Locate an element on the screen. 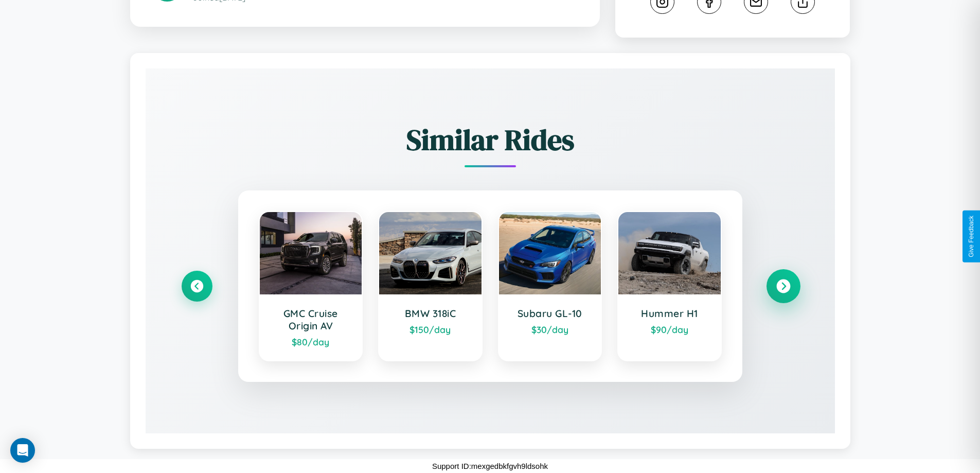 This screenshot has height=473, width=980. h2: Similar Rides is located at coordinates (490, 139).